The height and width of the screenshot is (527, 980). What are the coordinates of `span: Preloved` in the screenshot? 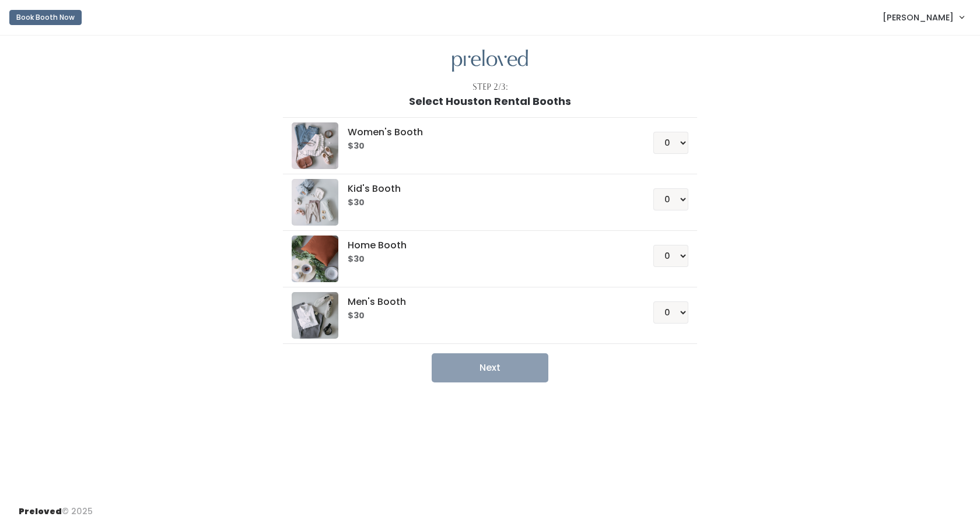 It's located at (40, 511).